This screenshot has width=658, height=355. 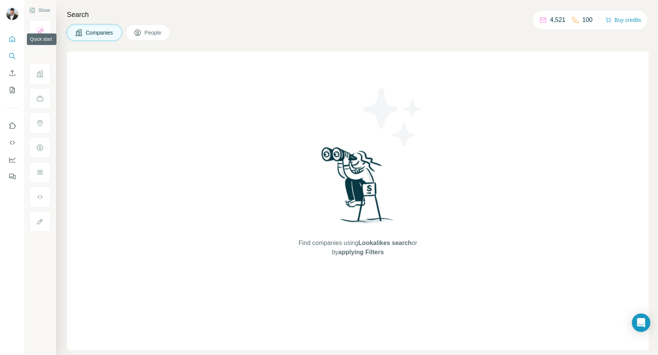 I want to click on button: Show, so click(x=40, y=10).